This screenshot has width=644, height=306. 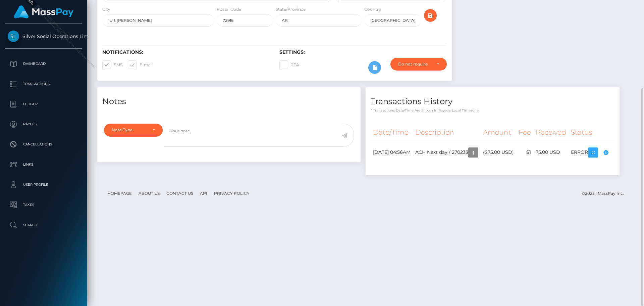 What do you see at coordinates (43, 165) in the screenshot?
I see `p: Links` at bounding box center [43, 165].